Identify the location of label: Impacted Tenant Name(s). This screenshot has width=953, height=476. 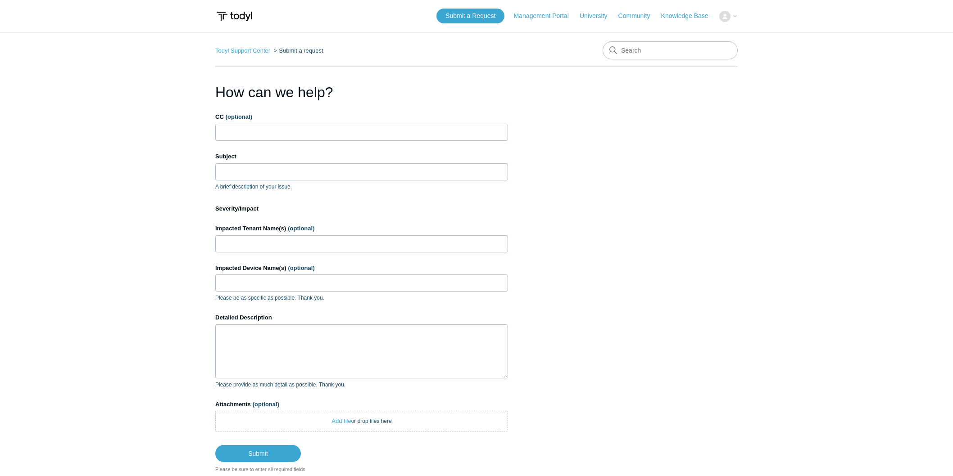
(362, 229).